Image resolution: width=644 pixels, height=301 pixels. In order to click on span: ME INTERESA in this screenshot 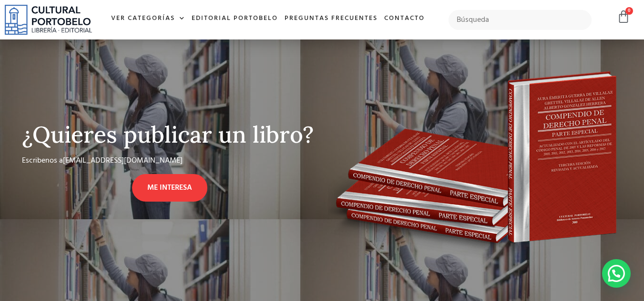, I will do `click(170, 188)`.